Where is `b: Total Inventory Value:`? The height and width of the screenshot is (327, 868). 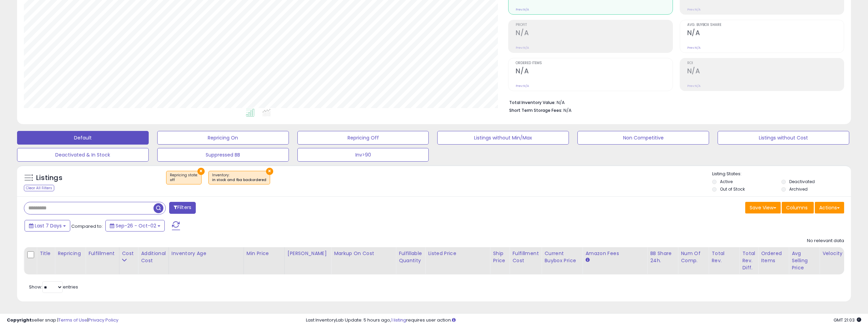 b: Total Inventory Value: is located at coordinates (533, 102).